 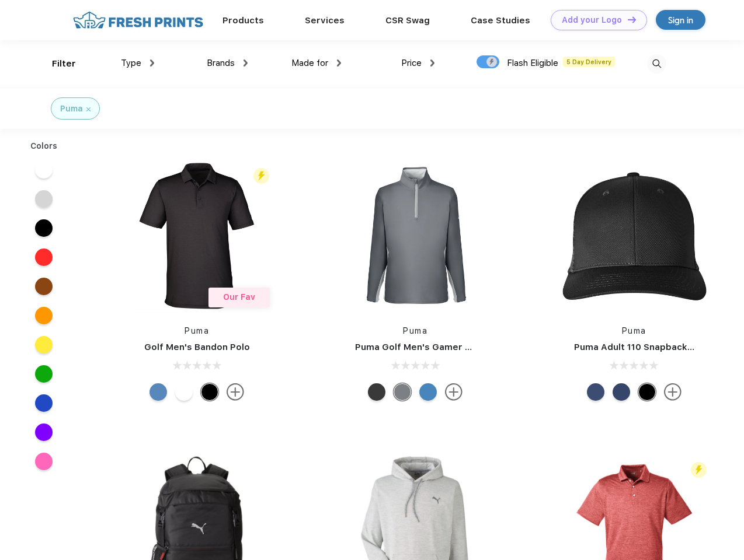 What do you see at coordinates (411, 63) in the screenshot?
I see `span: Price` at bounding box center [411, 63].